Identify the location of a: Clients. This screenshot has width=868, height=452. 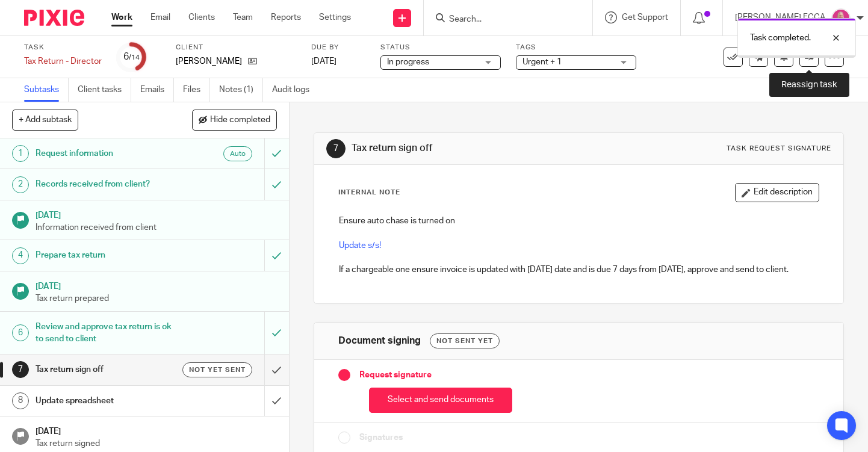
(202, 18).